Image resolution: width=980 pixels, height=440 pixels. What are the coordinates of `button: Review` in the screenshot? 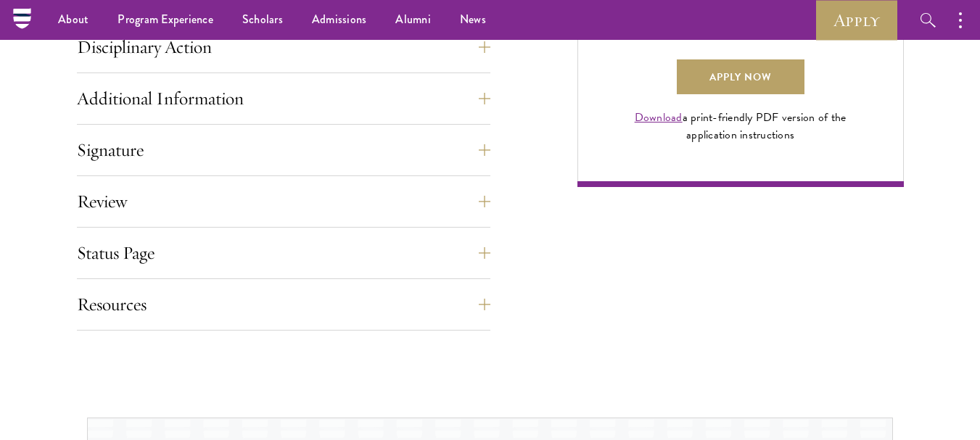 It's located at (284, 201).